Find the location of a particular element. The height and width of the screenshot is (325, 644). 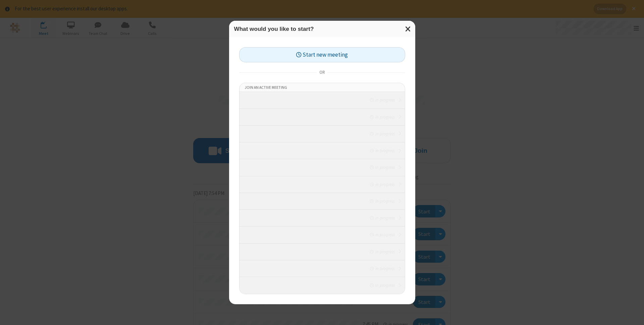

li: Join an active meeting is located at coordinates (322, 87).